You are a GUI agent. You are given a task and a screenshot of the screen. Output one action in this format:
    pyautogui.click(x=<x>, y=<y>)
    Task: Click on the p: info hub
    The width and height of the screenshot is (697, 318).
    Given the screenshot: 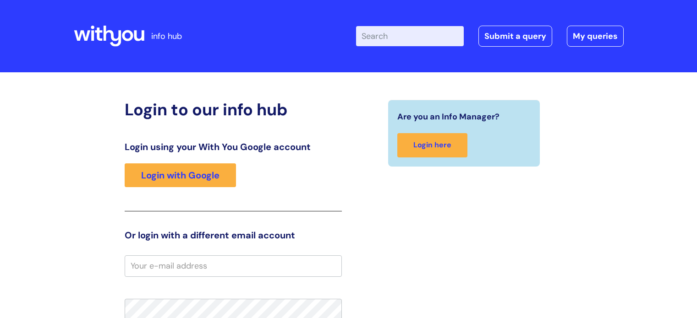 What is the action you would take?
    pyautogui.click(x=166, y=36)
    